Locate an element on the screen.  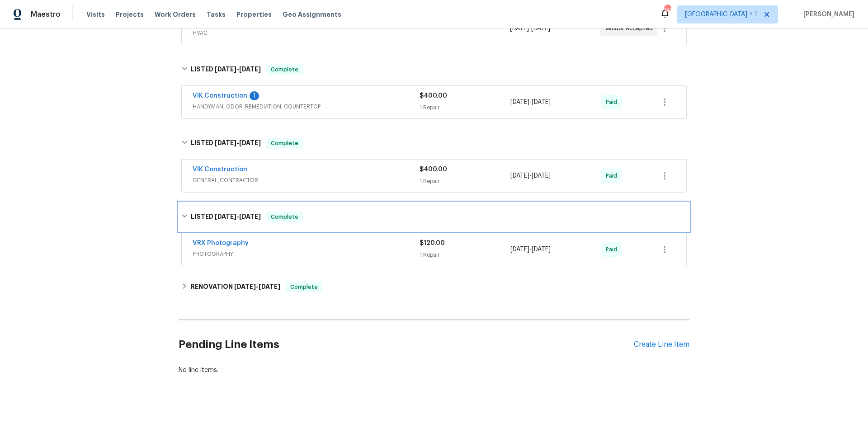
span: Tasks is located at coordinates (216, 14).